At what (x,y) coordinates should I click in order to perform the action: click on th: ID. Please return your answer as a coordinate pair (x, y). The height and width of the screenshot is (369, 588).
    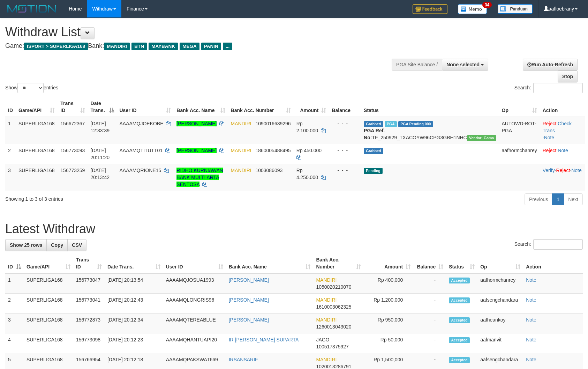
    Looking at the image, I should click on (10, 107).